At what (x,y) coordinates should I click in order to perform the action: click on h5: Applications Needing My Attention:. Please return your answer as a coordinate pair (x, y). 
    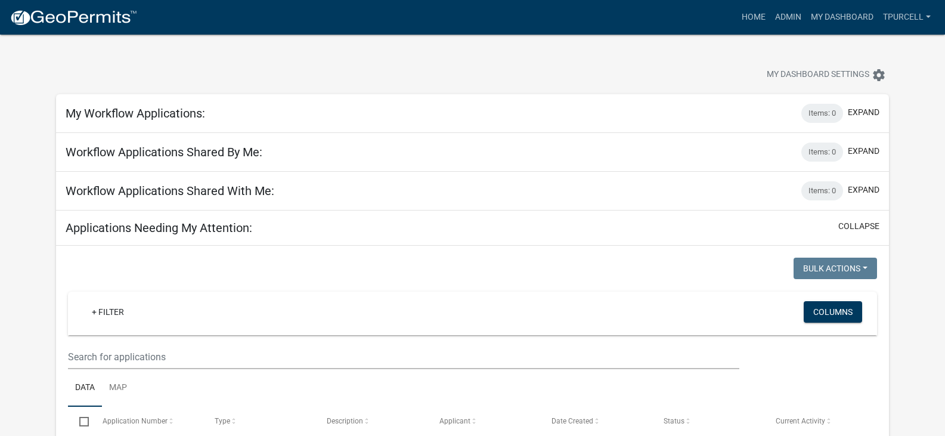
    Looking at the image, I should click on (159, 228).